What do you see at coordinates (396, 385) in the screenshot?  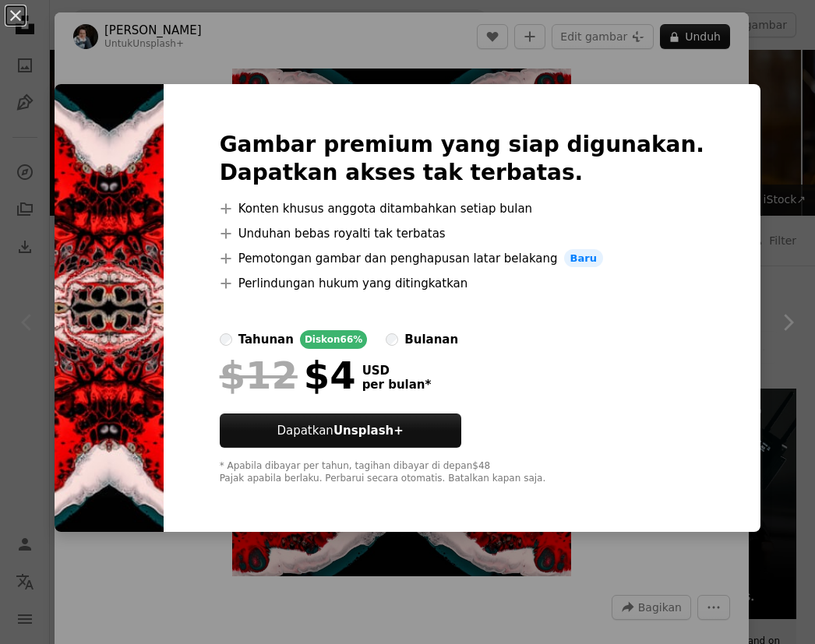 I see `span: per bulan *` at bounding box center [396, 385].